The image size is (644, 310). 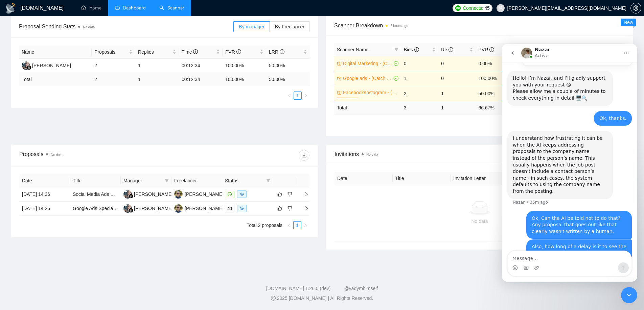 I want to click on td: 100.00 %, so click(x=244, y=79).